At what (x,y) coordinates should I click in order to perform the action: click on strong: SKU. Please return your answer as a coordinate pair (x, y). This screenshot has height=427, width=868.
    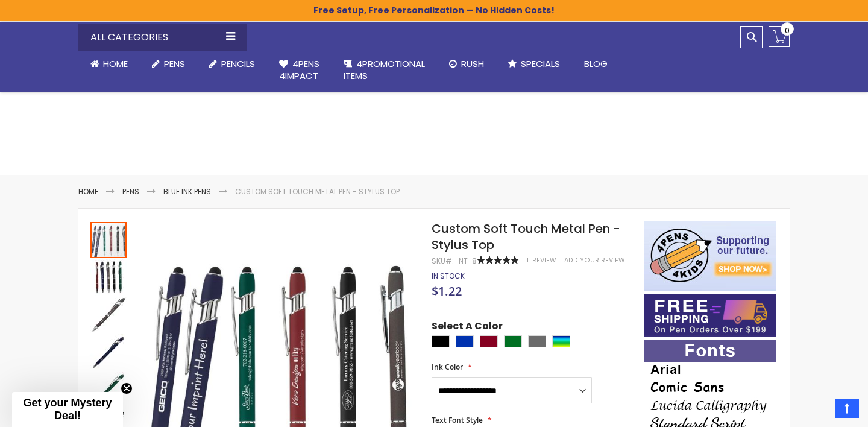
    Looking at the image, I should click on (442, 261).